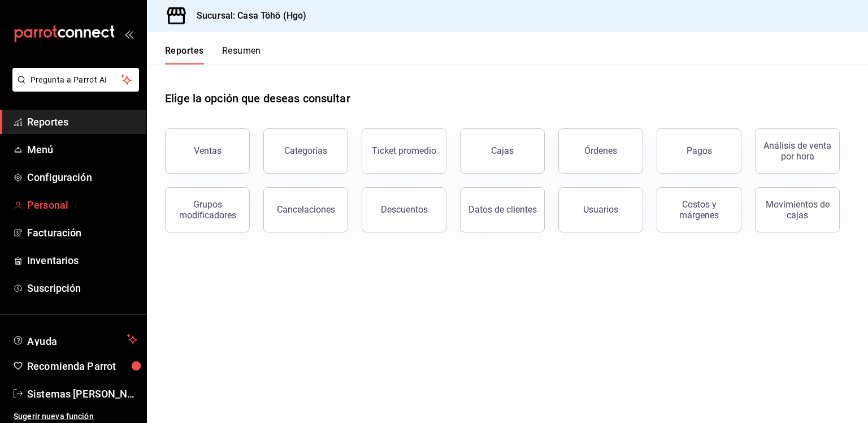  I want to click on span: Configuración, so click(82, 177).